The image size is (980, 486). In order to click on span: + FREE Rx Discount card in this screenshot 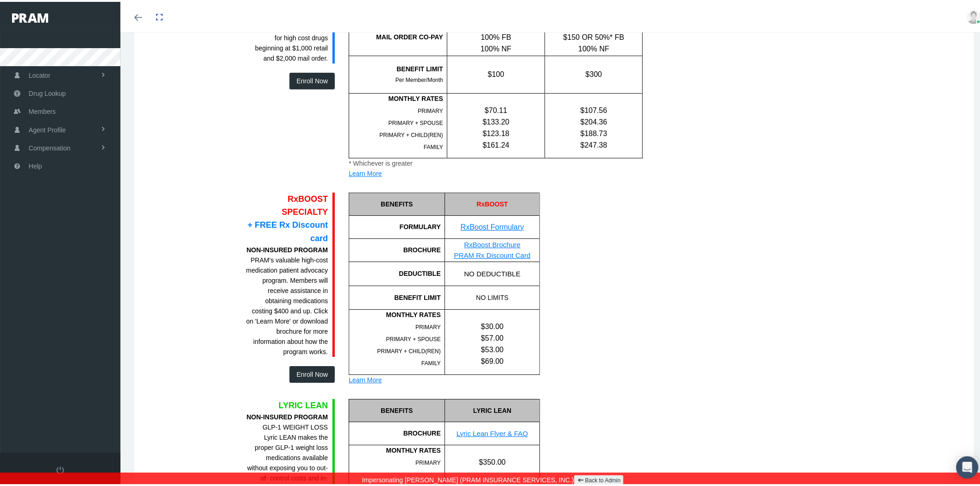, I will do `click(288, 229)`.